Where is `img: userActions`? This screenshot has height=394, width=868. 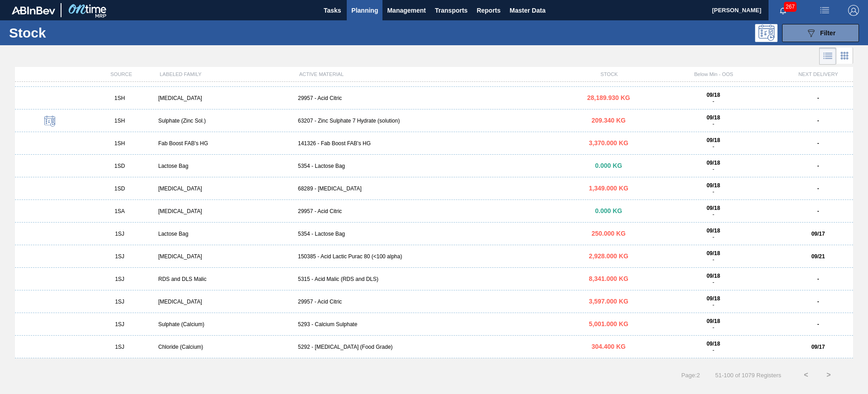
img: userActions is located at coordinates (824, 10).